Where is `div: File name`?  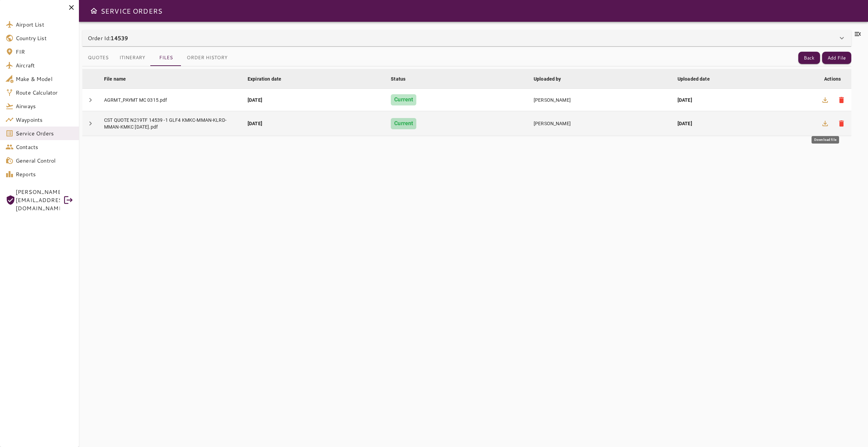
div: File name is located at coordinates (115, 79).